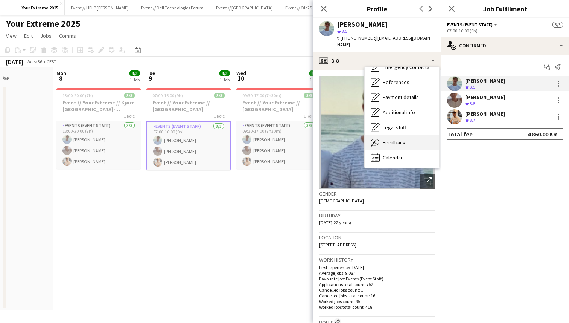 This screenshot has height=323, width=569. I want to click on p: Worked jobs count: 95, so click(377, 301).